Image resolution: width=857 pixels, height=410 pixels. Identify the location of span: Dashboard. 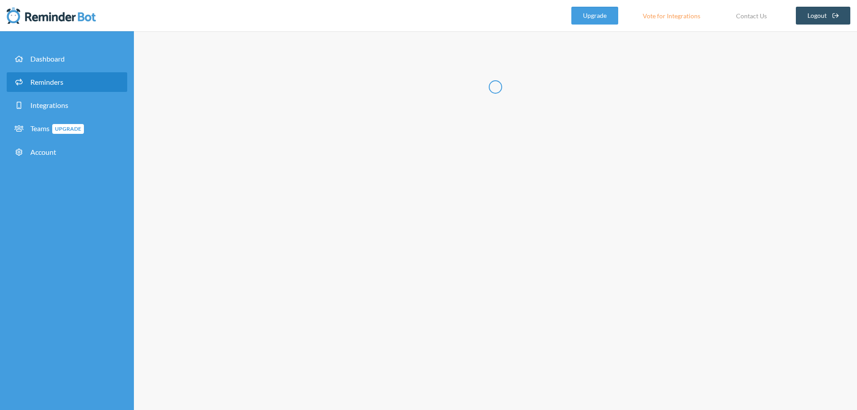
(47, 59).